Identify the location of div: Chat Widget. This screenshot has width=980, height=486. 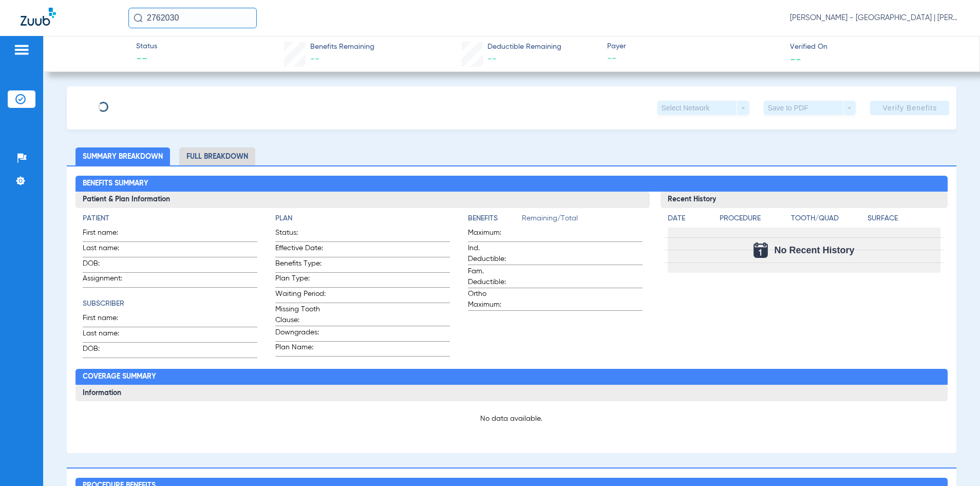
(954, 462).